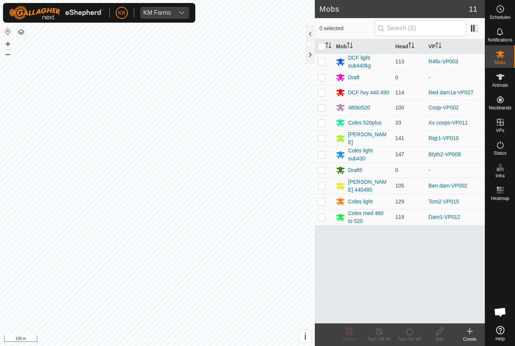  I want to click on th: Head, so click(409, 46).